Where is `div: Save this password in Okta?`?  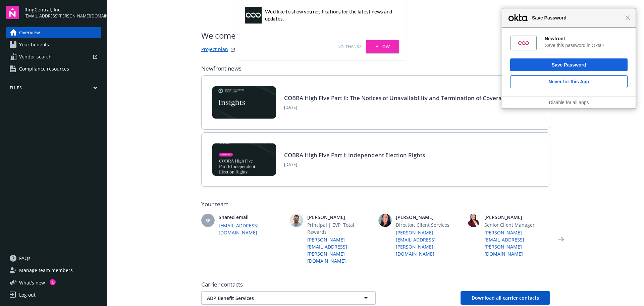 div: Save this password in Okta? is located at coordinates (586, 45).